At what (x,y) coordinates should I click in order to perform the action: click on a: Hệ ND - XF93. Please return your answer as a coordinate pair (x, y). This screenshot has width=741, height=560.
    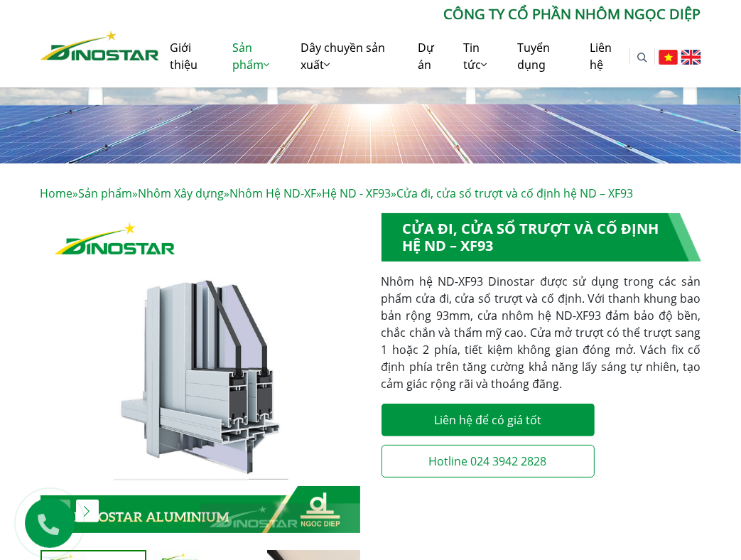
    Looking at the image, I should click on (356, 193).